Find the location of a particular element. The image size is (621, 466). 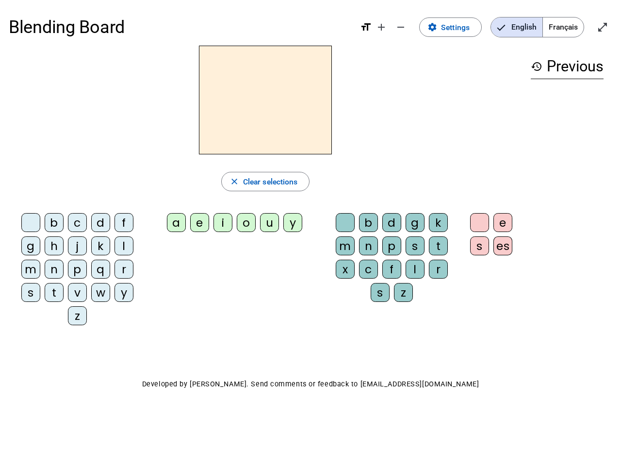

span: English is located at coordinates (517, 27).